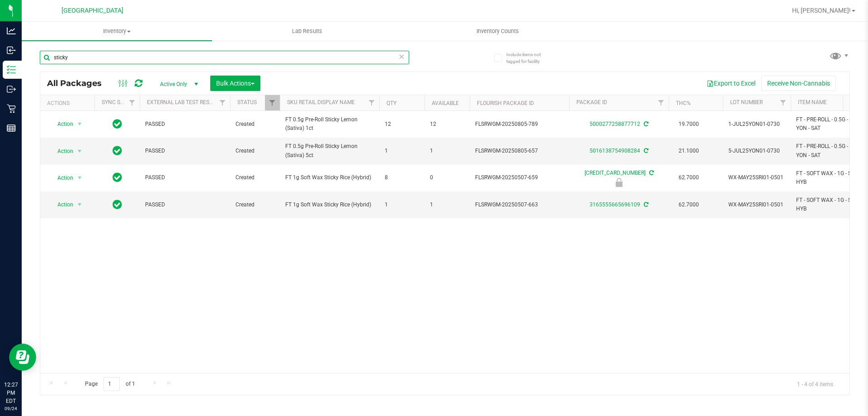 Image resolution: width=868 pixels, height=416 pixels. Describe the element at coordinates (11, 89) in the screenshot. I see `inline-svg: Outbound` at that location.